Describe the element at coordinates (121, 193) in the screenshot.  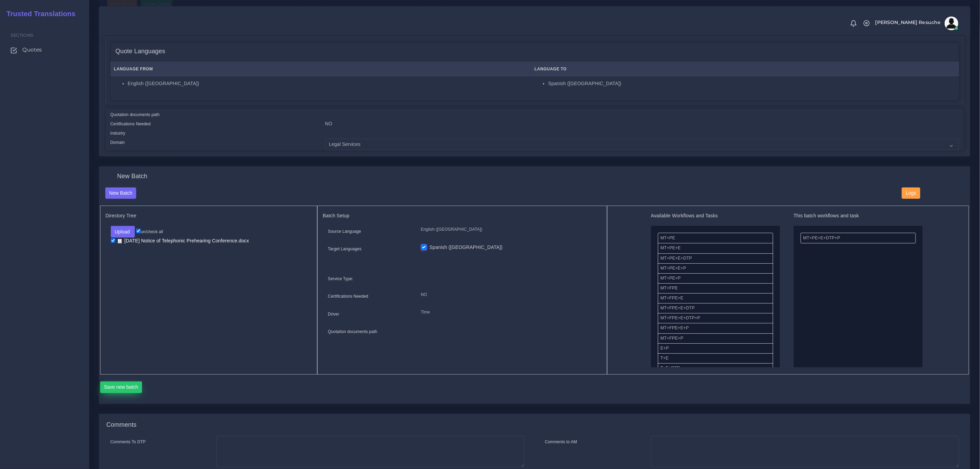
I see `a: New Batch` at that location.